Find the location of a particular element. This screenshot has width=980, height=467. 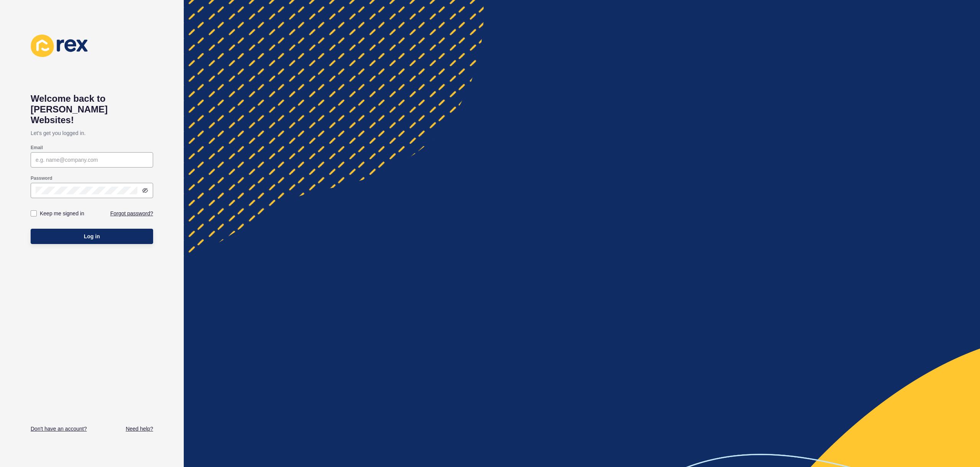

label: Password is located at coordinates (41, 179).